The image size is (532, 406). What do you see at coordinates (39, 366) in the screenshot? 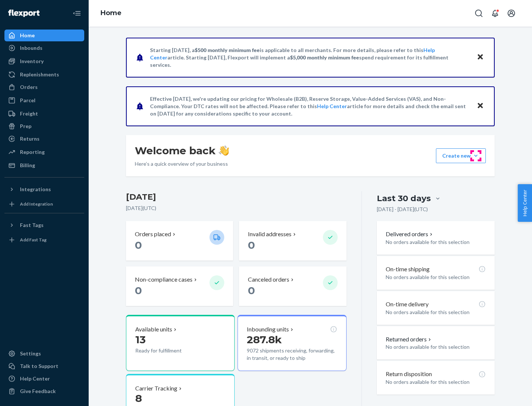
I see `div: Talk to Support` at bounding box center [39, 366].